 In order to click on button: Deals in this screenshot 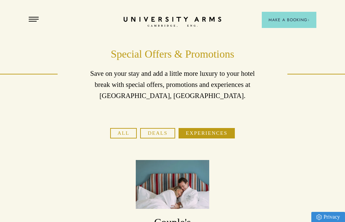, I will do `click(157, 133)`.